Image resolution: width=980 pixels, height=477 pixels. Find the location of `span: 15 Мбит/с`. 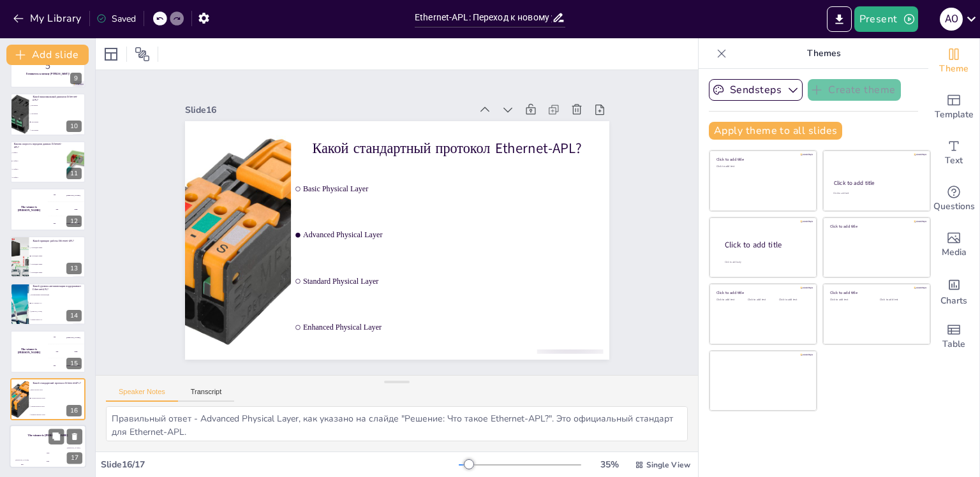

span: 15 Мбит/с is located at coordinates (39, 169).